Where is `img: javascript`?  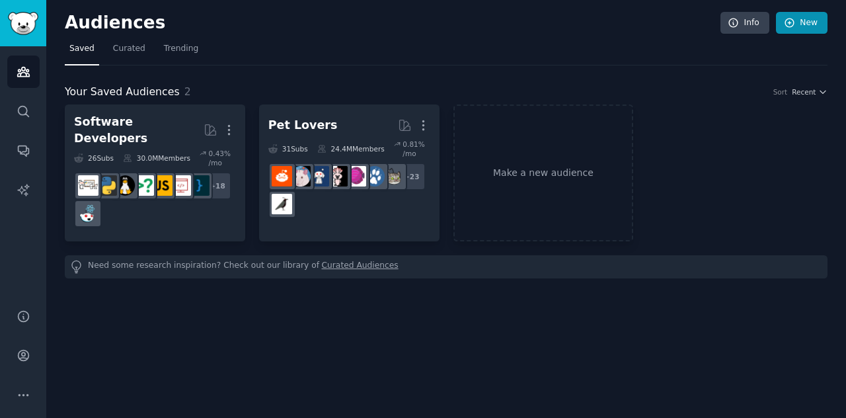
img: javascript is located at coordinates (162, 185).